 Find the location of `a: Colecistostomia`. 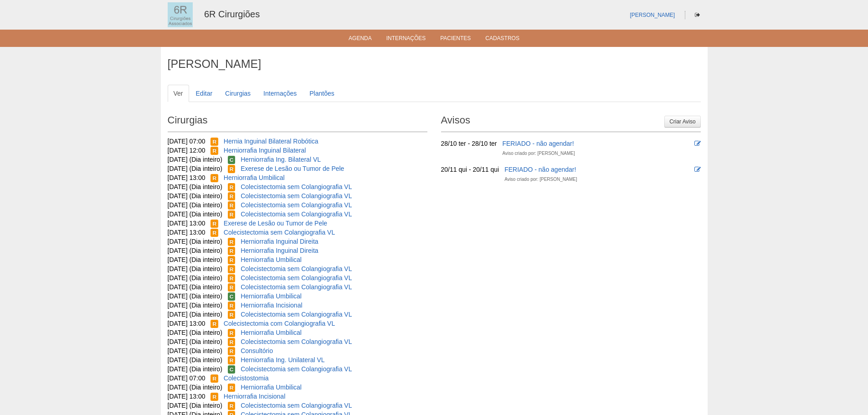

a: Colecistostomia is located at coordinates (246, 378).